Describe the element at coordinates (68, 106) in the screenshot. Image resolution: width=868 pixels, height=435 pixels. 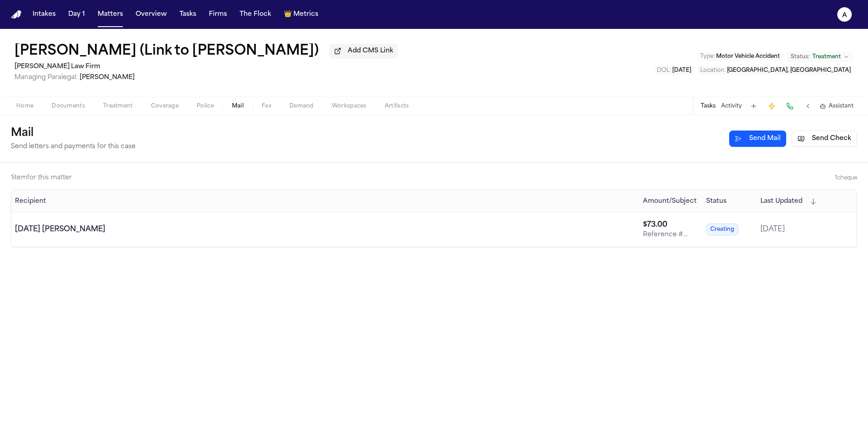
I see `span: Documents` at that location.